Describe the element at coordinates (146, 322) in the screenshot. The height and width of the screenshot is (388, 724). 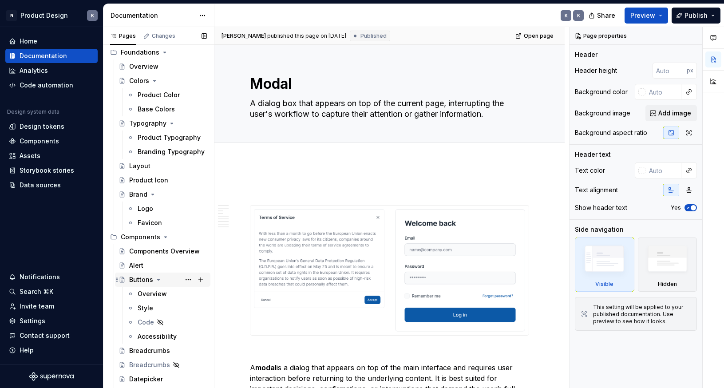
I see `div: Code` at that location.